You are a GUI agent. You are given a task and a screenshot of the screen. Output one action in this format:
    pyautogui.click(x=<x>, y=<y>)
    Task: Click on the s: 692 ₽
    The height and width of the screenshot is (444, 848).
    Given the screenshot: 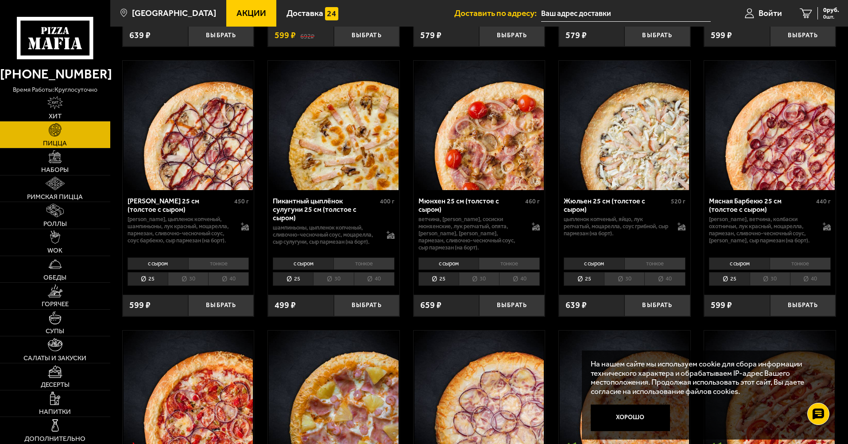 What is the action you would take?
    pyautogui.click(x=307, y=35)
    